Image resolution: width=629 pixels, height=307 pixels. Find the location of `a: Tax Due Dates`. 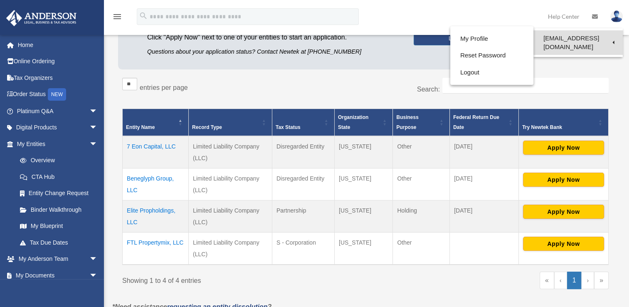

a: Tax Due Dates is located at coordinates (59, 242).